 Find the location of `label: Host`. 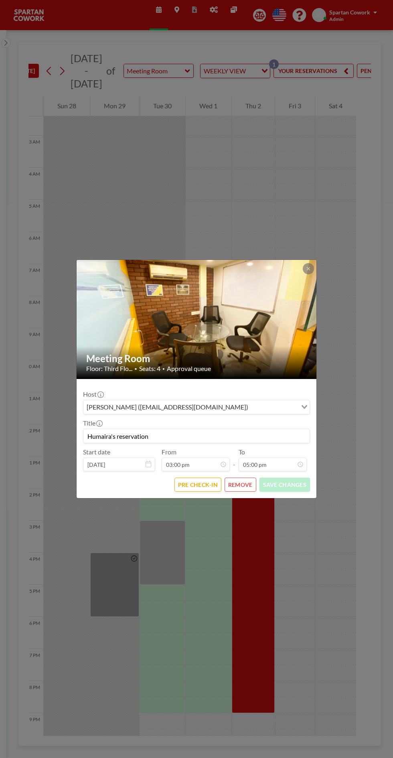

label: Host is located at coordinates (93, 394).